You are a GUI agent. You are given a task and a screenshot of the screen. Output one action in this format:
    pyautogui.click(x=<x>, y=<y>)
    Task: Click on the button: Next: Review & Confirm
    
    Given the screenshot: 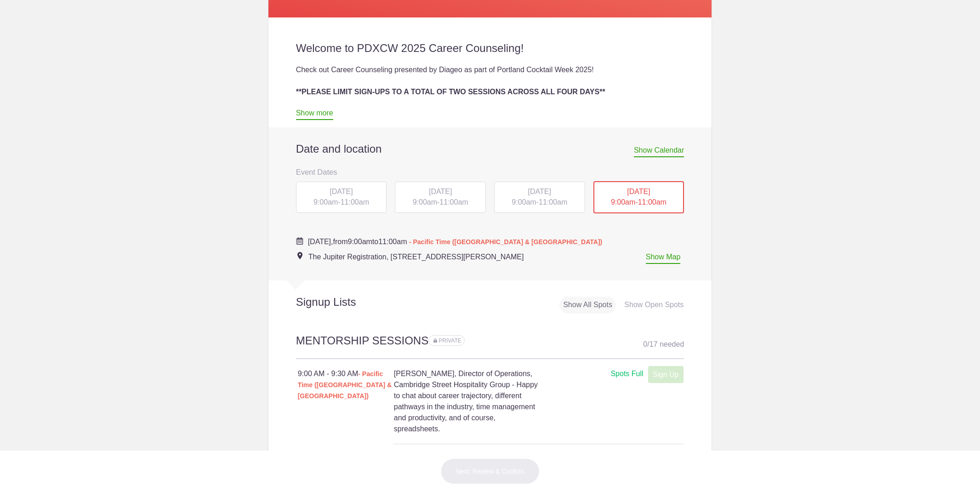 What is the action you would take?
    pyautogui.click(x=490, y=471)
    